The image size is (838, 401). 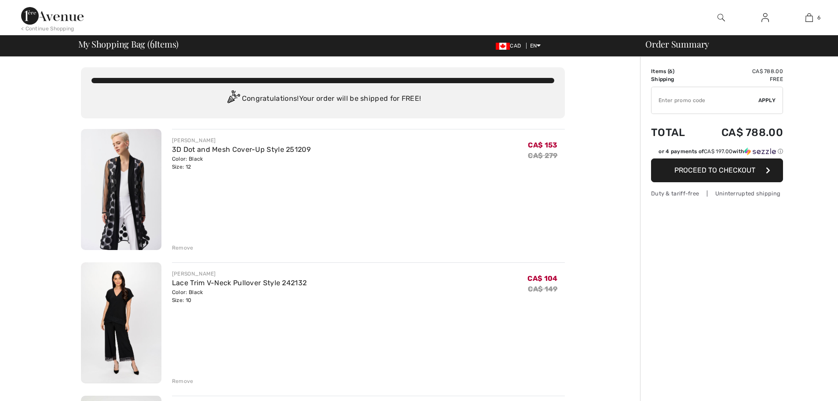 What do you see at coordinates (542, 145) in the screenshot?
I see `span: CA$ 153` at bounding box center [542, 145].